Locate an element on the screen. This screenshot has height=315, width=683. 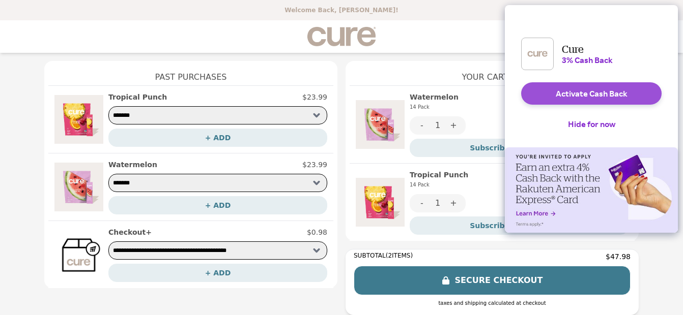
h2: Checkout+ is located at coordinates (130, 233).